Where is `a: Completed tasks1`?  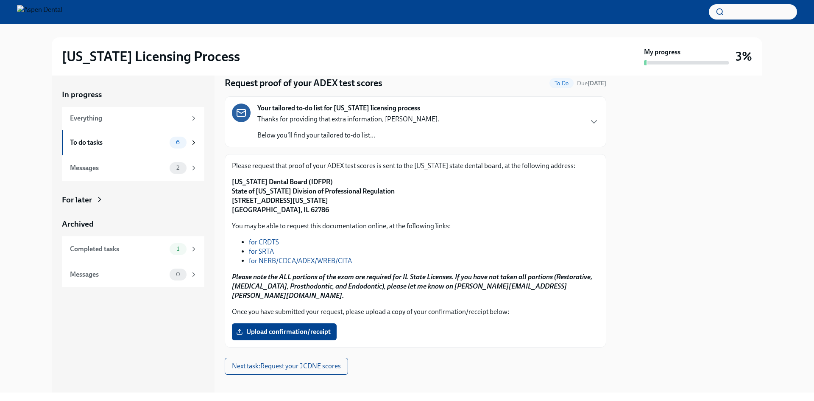
a: Completed tasks1 is located at coordinates (133, 249).